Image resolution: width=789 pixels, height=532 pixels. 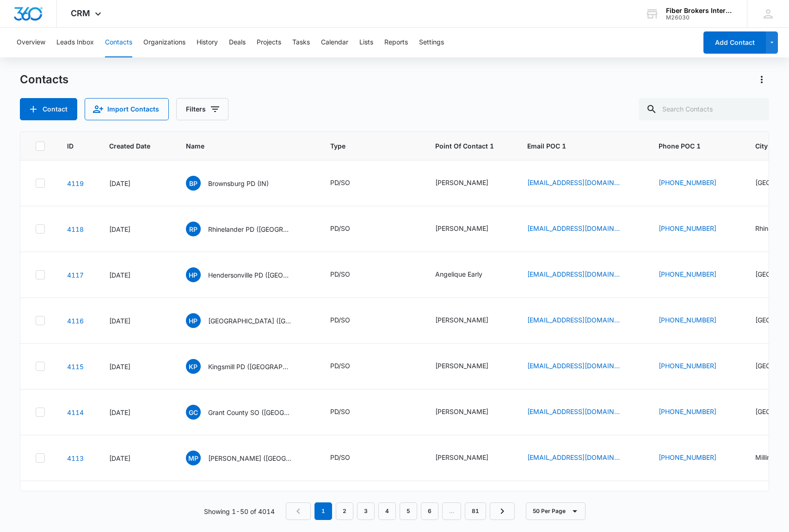 I want to click on button: 50 Per Page, so click(x=556, y=512).